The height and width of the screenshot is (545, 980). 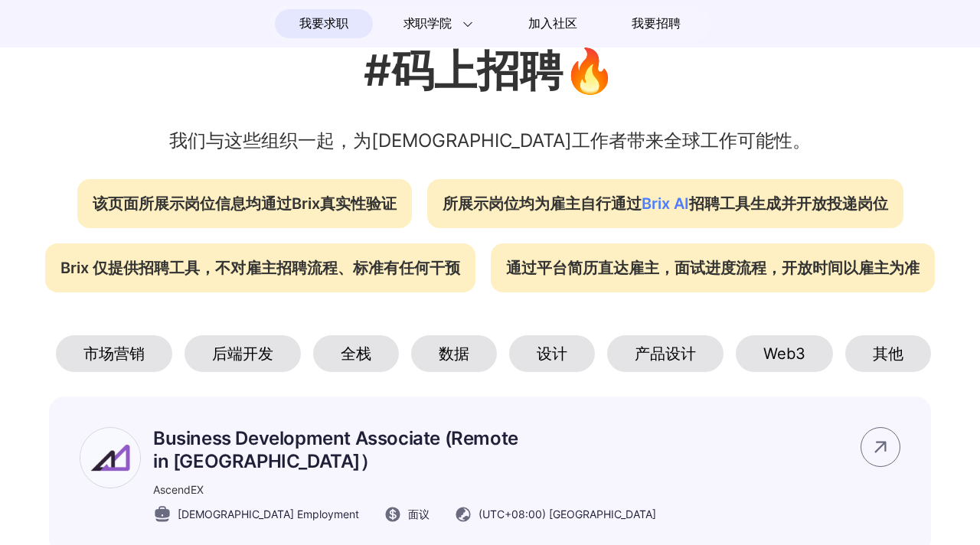 I want to click on div: 全栈, so click(x=356, y=354).